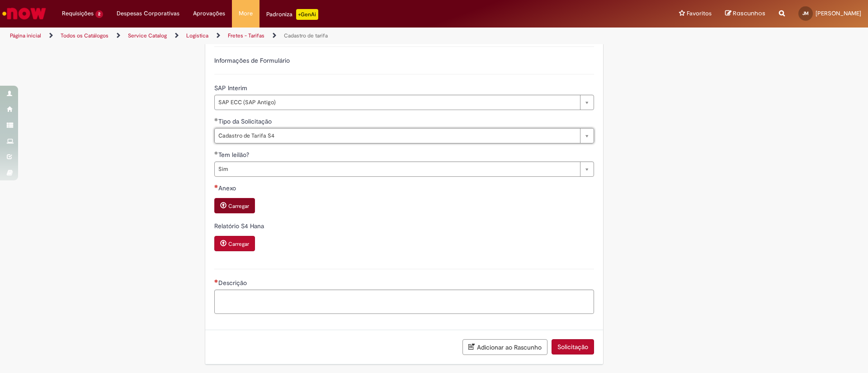 Image resolution: width=868 pixels, height=373 pixels. What do you see at coordinates (235, 244) in the screenshot?
I see `button: Carregar anexo de Relatório S4 Hana` at bounding box center [235, 244].